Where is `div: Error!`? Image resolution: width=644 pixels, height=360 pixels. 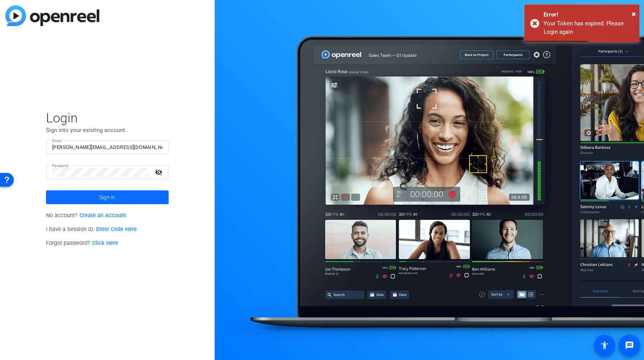 div: Error! is located at coordinates (589, 14).